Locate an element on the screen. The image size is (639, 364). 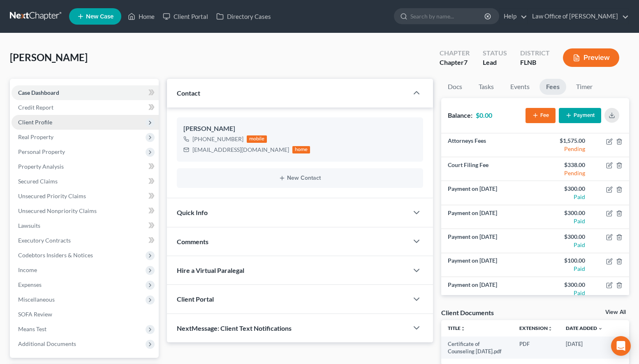
span: Unsecured Priority Claims is located at coordinates (51, 196).